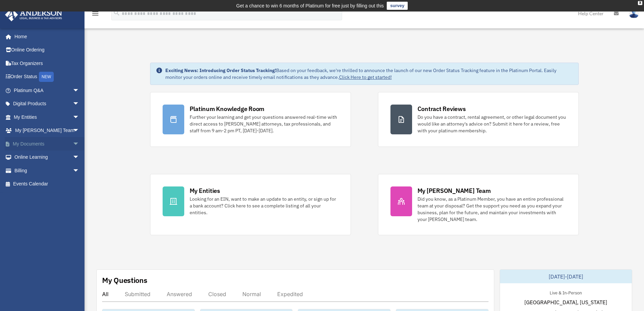 Image resolution: width=644 pixels, height=311 pixels. What do you see at coordinates (47, 63) in the screenshot?
I see `a: Tax Organizers` at bounding box center [47, 63].